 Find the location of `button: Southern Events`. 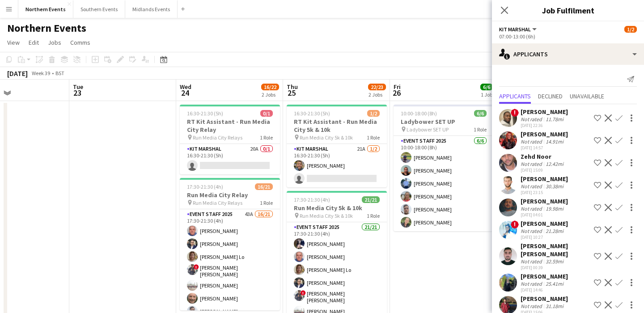

button: Southern Events is located at coordinates (99, 9).